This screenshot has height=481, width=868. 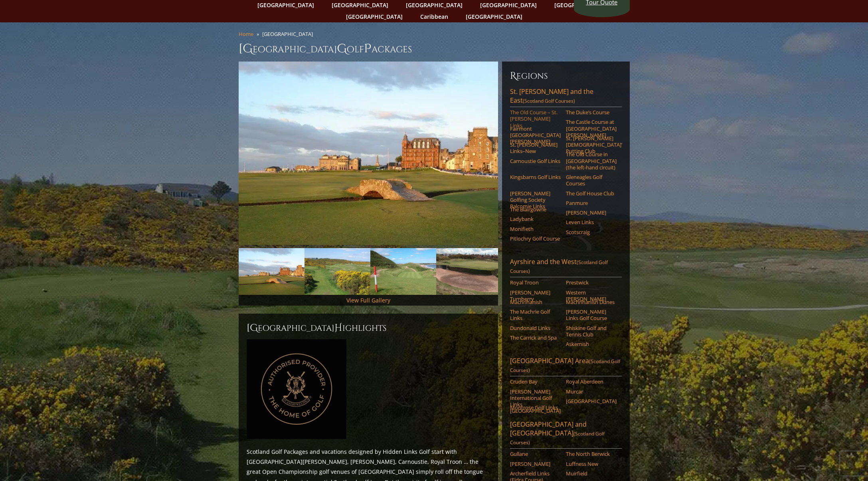 What do you see at coordinates (591, 112) in the screenshot?
I see `a: The Duke’s Course` at bounding box center [591, 112].